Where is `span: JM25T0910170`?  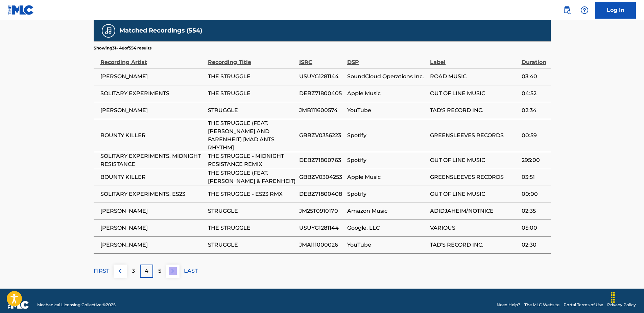 span: JM25T0910170 is located at coordinates (322, 211).